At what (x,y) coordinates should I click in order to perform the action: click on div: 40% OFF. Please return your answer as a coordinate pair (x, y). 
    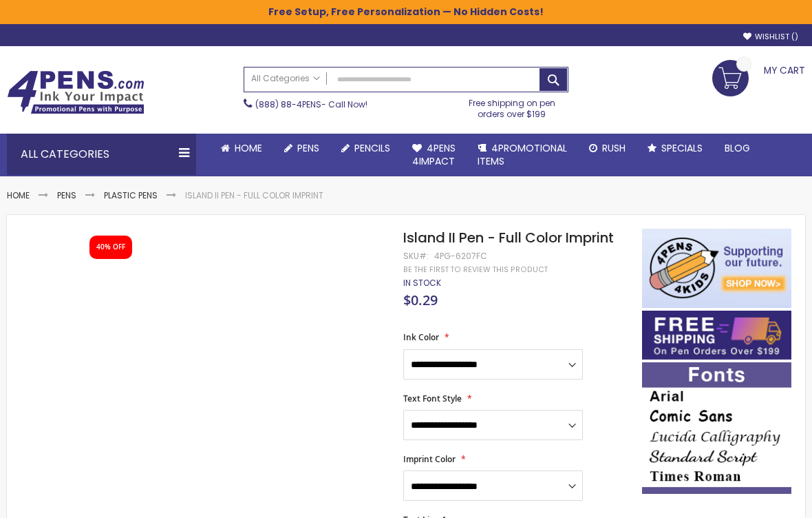
    Looking at the image, I should click on (110, 248).